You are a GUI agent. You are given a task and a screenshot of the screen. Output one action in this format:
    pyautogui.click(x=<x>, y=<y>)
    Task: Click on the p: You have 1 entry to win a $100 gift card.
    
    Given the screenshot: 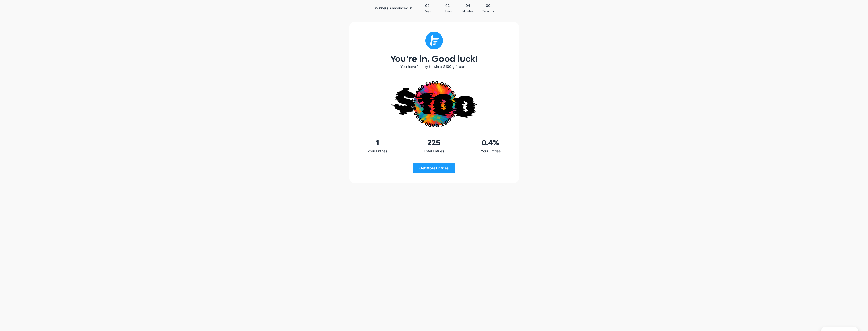 What is the action you would take?
    pyautogui.click(x=434, y=66)
    